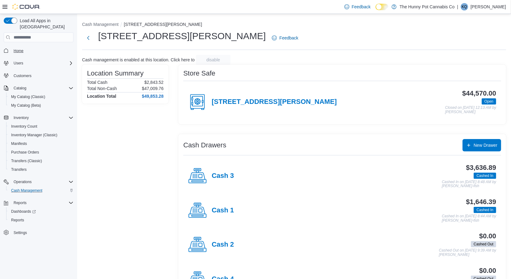  I want to click on button: Transfers, so click(41, 170).